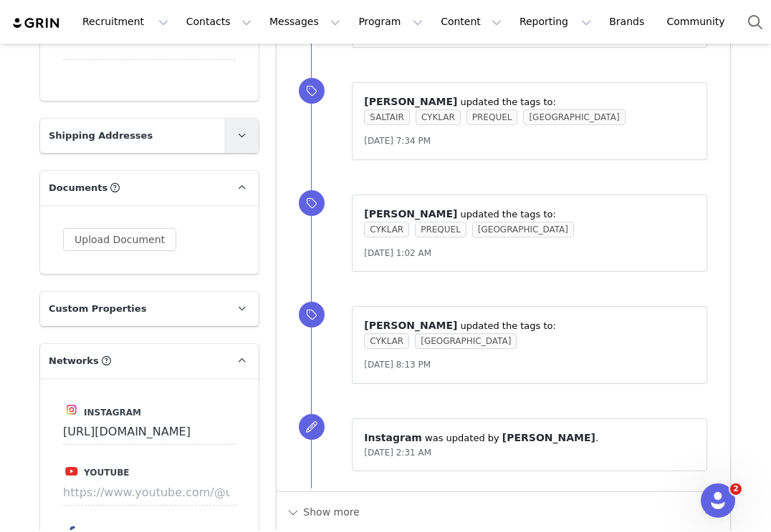 This screenshot has height=532, width=771. I want to click on button: Contacts, so click(218, 21).